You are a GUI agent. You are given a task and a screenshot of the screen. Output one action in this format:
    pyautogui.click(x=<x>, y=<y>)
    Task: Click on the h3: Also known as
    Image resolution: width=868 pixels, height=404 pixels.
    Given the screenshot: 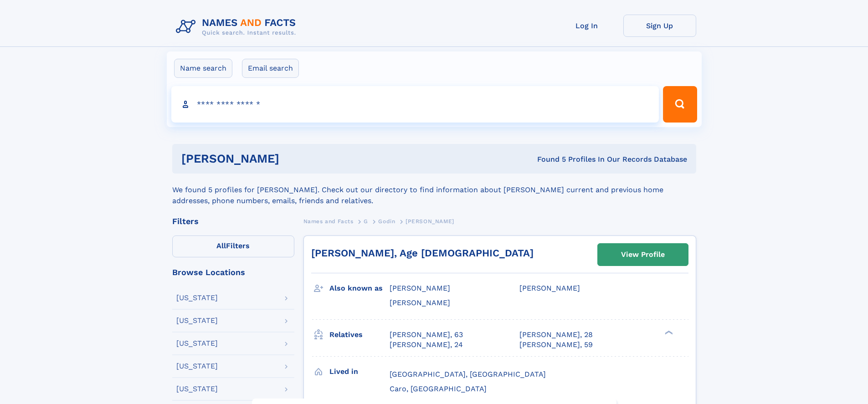 What is the action you would take?
    pyautogui.click(x=359, y=289)
    